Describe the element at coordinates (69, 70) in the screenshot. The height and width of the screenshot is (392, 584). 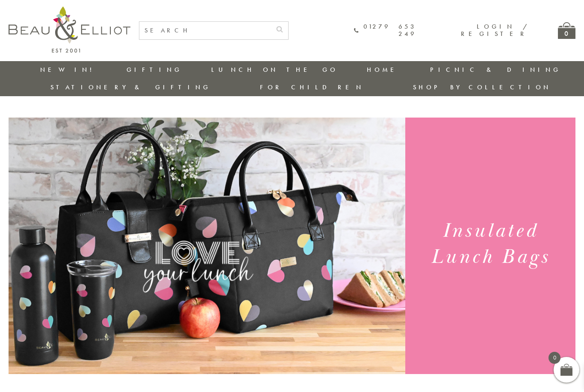
I see `a: New in!` at that location.